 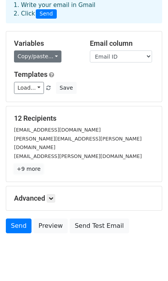 I want to click on span: Send, so click(x=46, y=14).